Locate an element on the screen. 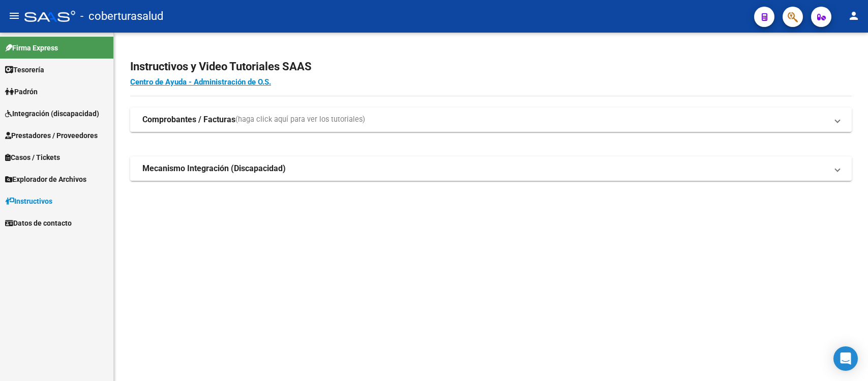 The width and height of the screenshot is (868, 381). h2: Instructivos y Video Tutoriales SAAS is located at coordinates (490, 67).